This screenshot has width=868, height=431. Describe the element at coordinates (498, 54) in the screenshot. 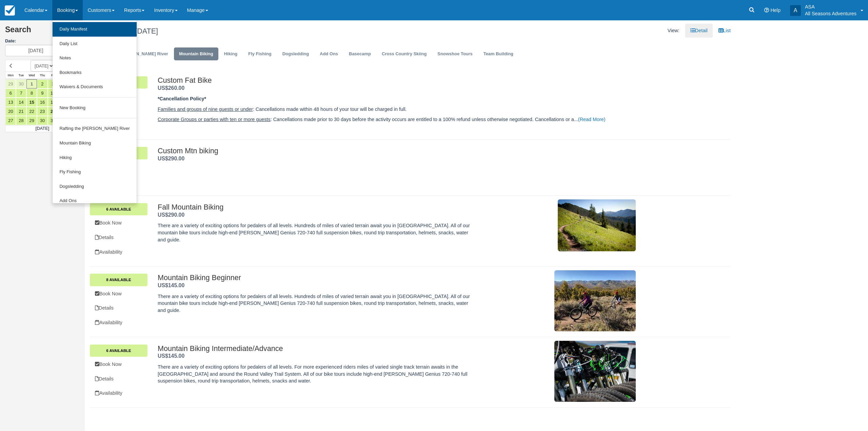

I see `a: Team Building` at that location.